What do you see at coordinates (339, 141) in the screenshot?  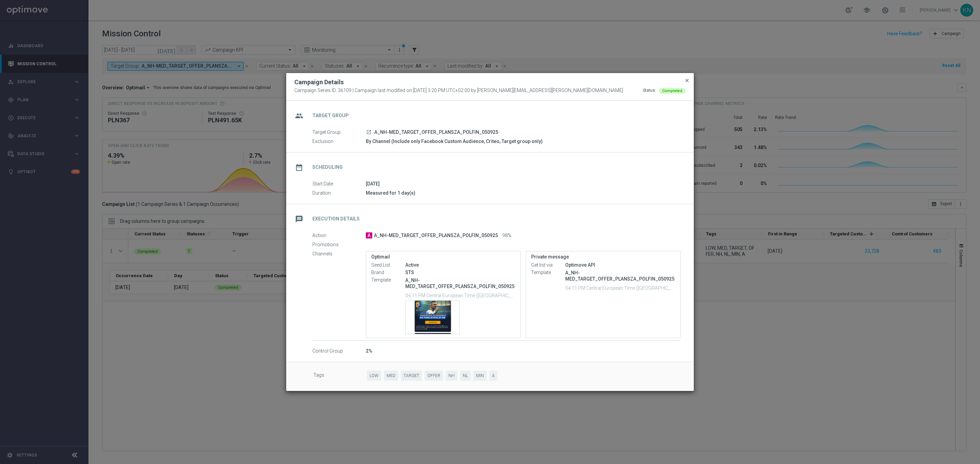 I see `label: Exclusion` at bounding box center [339, 141].